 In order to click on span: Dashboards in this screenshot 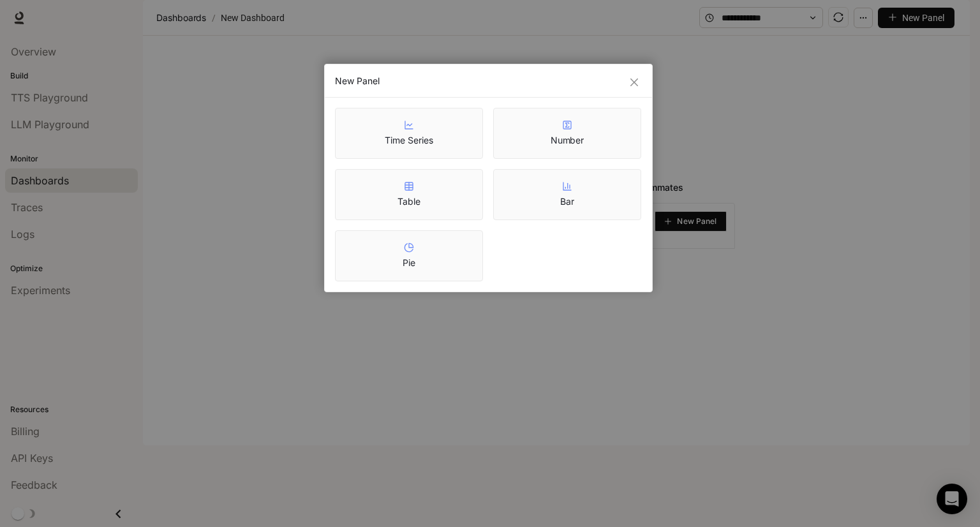, I will do `click(181, 18)`.